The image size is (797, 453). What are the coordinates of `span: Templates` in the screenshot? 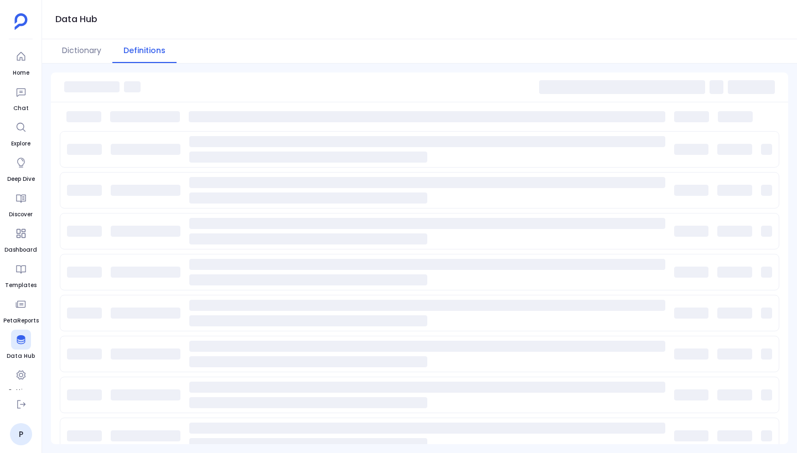 It's located at (20, 286).